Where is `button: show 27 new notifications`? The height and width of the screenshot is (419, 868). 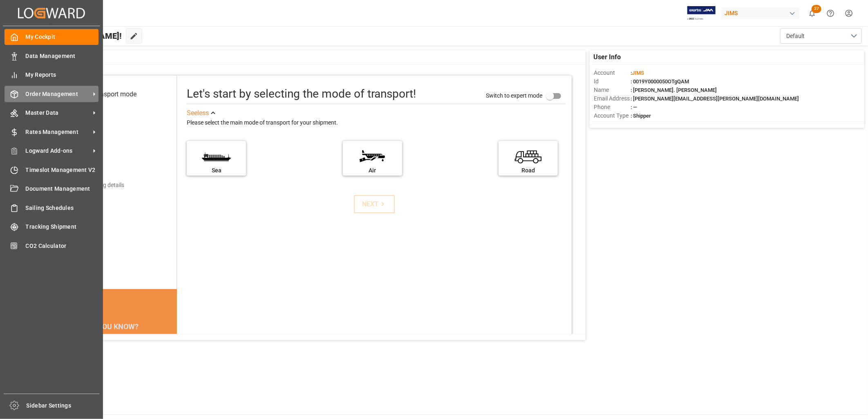 button: show 27 new notifications is located at coordinates (812, 13).